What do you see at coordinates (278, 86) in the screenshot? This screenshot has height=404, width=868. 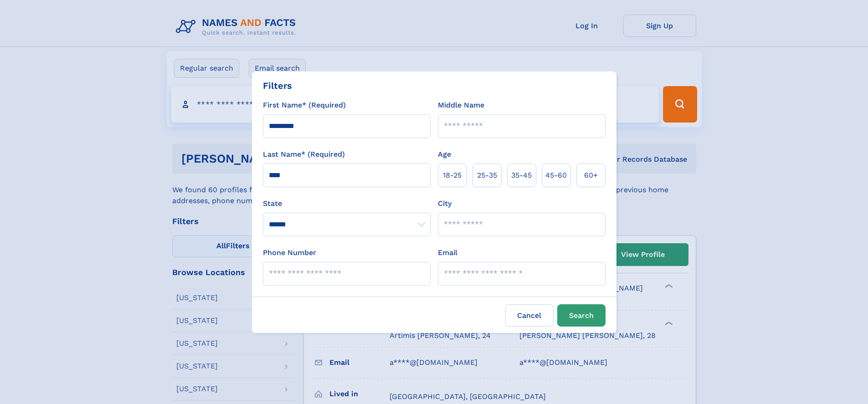 I see `div: Filters` at bounding box center [278, 86].